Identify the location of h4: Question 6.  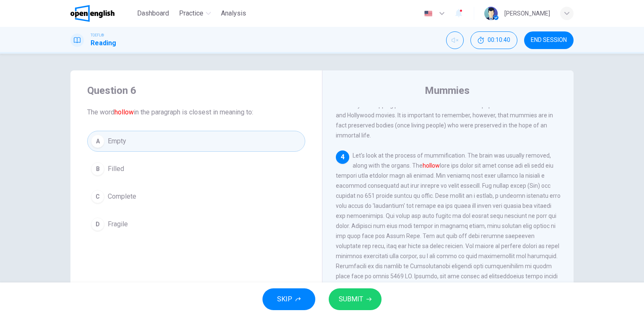
(196, 91).